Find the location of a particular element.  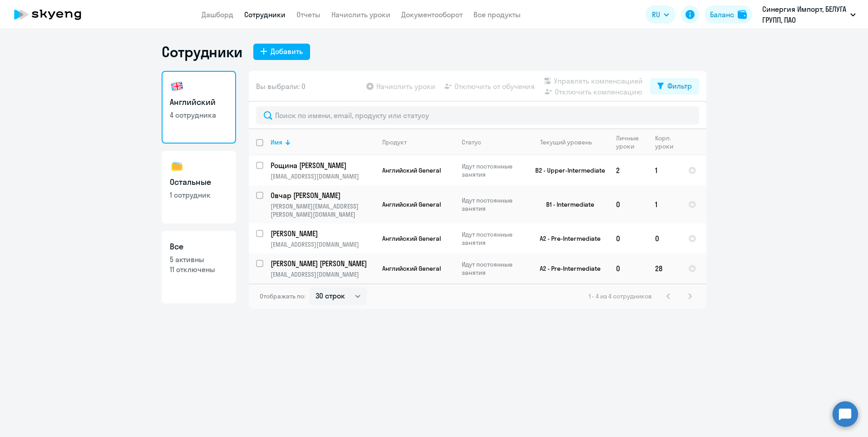

span: 1 - 4 из 4 сотрудников is located at coordinates (620, 296).